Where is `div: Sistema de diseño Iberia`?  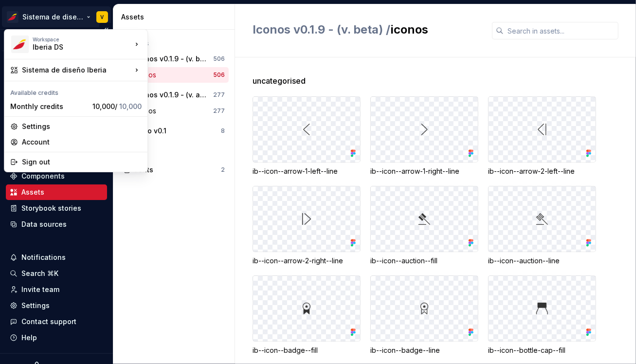 div: Sistema de diseño Iberia is located at coordinates (77, 70).